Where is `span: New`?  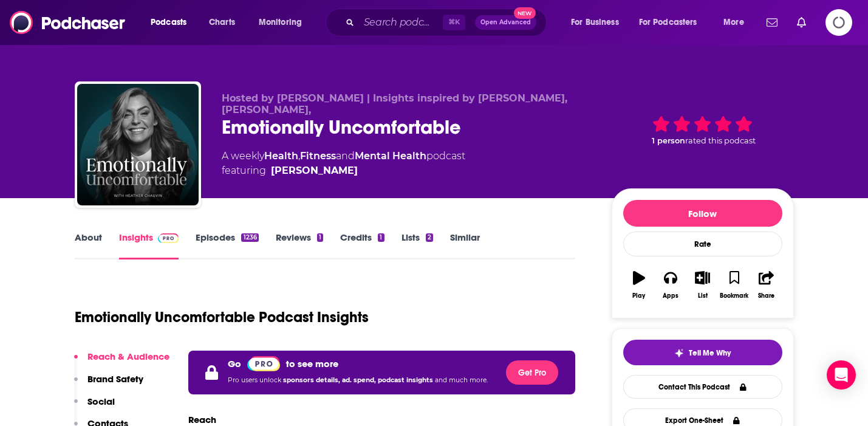
span: New is located at coordinates (525, 13).